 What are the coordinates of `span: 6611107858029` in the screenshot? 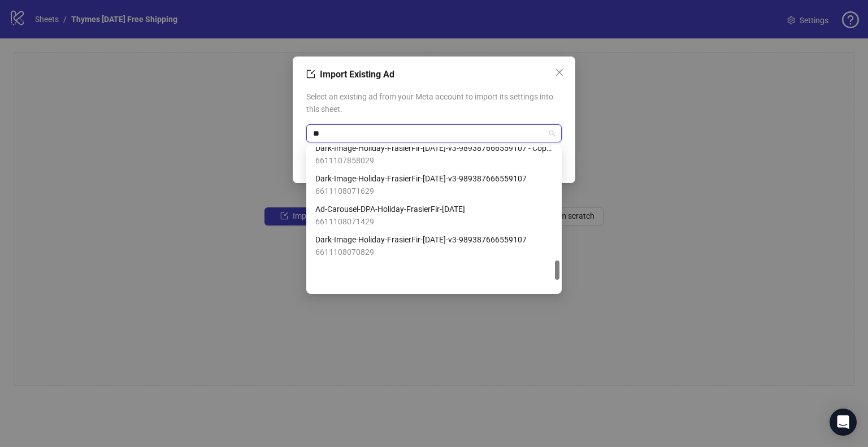 It's located at (434, 161).